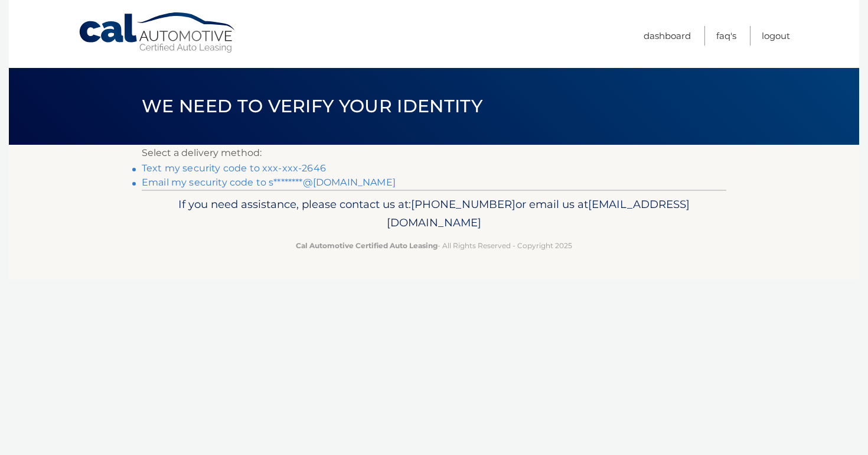 The height and width of the screenshot is (455, 868). I want to click on p: Select a delivery method:, so click(434, 153).